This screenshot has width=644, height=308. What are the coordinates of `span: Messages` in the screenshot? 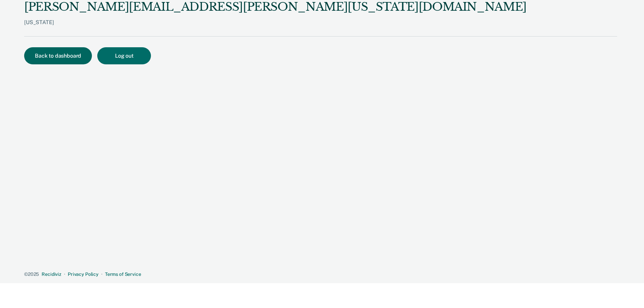 It's located at (100, 228).